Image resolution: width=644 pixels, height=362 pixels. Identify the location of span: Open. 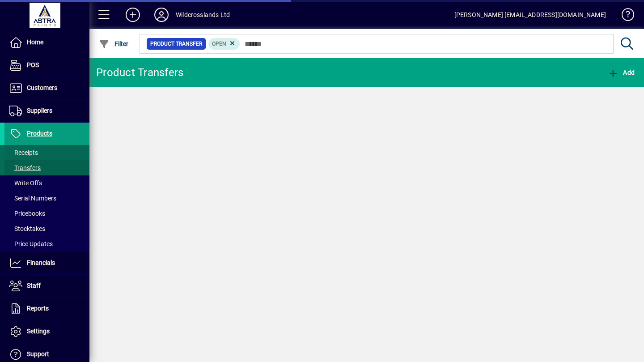
(219, 44).